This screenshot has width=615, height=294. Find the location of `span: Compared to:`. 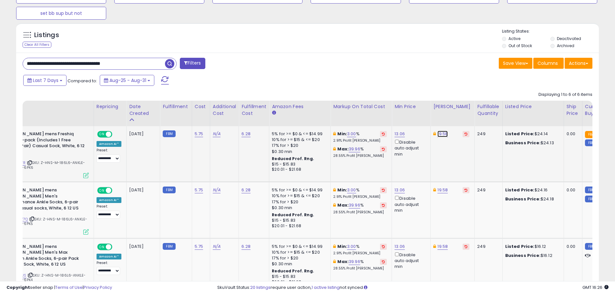

span: Compared to: is located at coordinates (82, 81).